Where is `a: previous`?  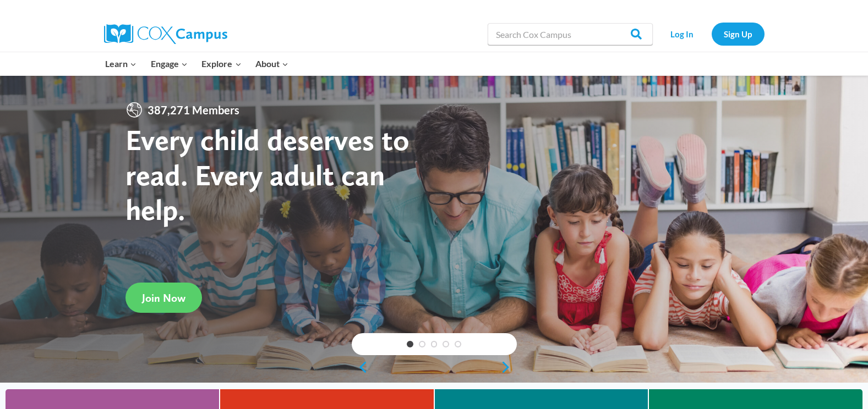
a: previous is located at coordinates (360, 368).